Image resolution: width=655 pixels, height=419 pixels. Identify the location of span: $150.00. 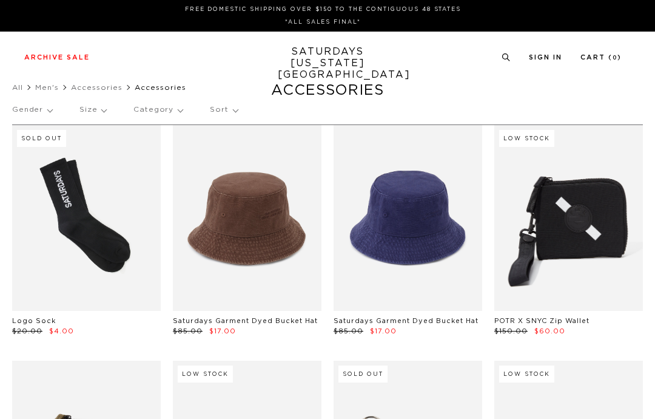
(511, 331).